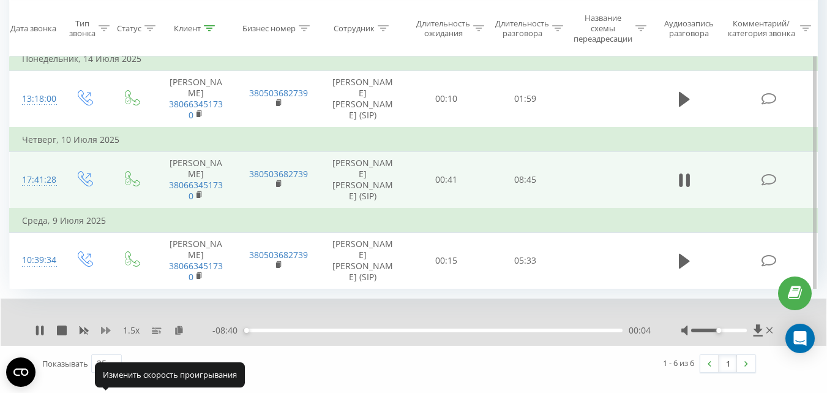 The image size is (827, 393). Describe the element at coordinates (525, 99) in the screenshot. I see `td: 01:59` at that location.